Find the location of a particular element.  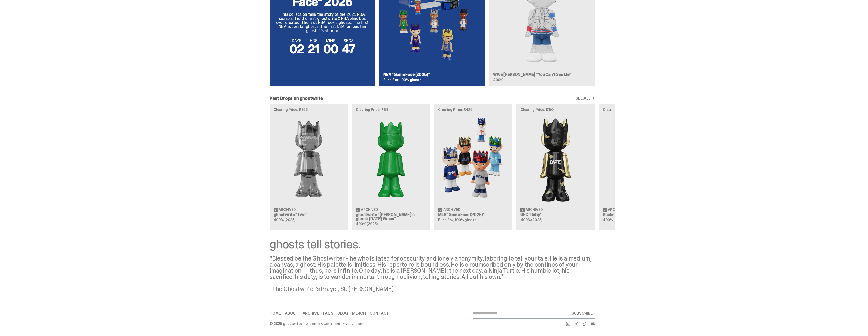

a: Clearing Price: $150 Ruby Archived is located at coordinates (555, 167).